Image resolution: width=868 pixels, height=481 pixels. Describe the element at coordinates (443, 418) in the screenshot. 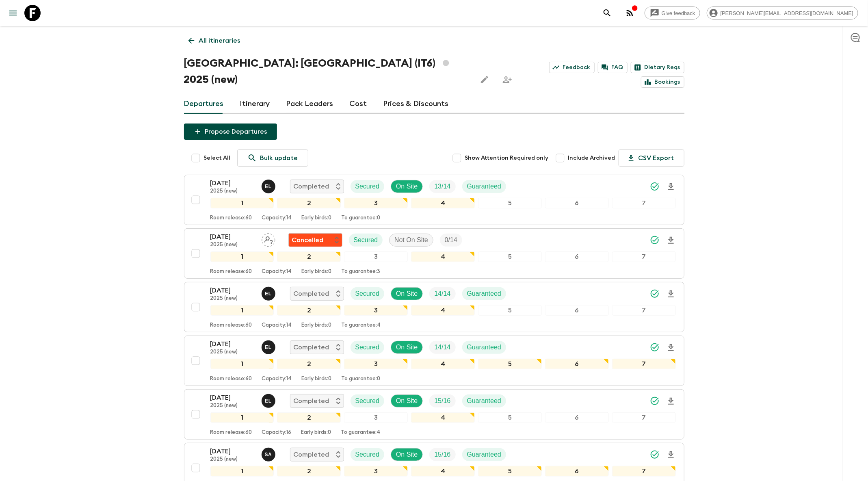

I see `div: 4` at that location.